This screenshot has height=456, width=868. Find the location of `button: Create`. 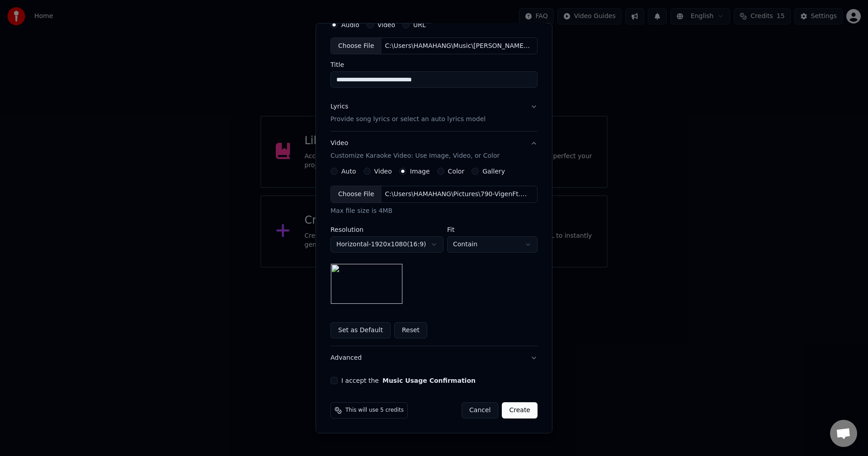

button: Create is located at coordinates (519, 410).